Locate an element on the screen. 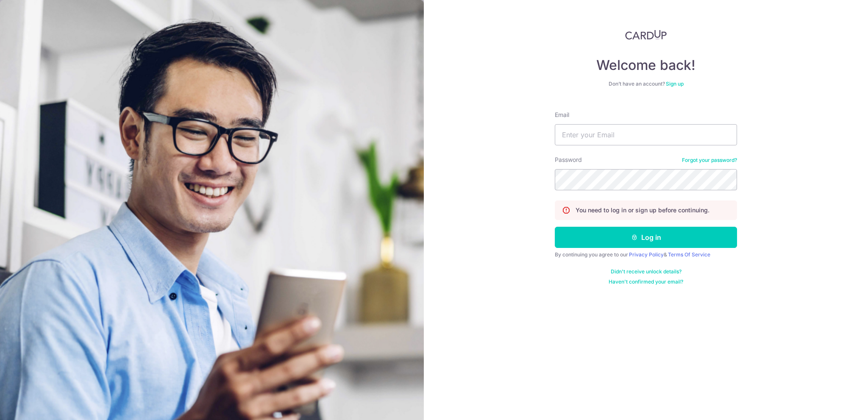 The width and height of the screenshot is (868, 420). a: Privacy Policy is located at coordinates (647, 255).